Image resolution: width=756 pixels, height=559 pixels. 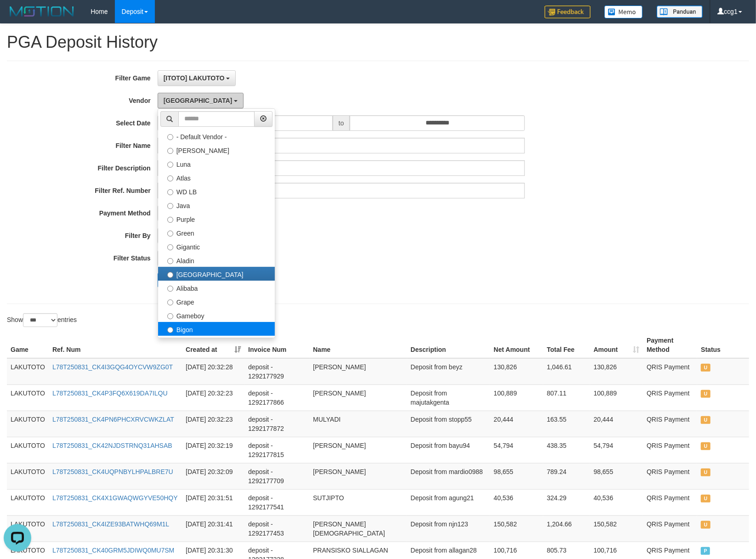 What do you see at coordinates (567, 398) in the screenshot?
I see `td: 807.11` at bounding box center [567, 398].